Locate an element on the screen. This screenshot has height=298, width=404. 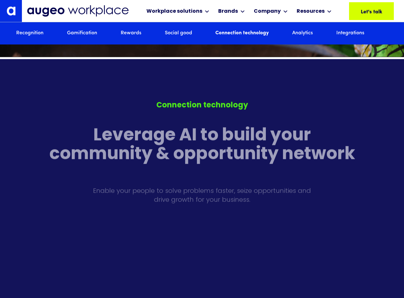
p: Enable your people to solve problems faster, seize opportunities and drive growth for your business. is located at coordinates (202, 195).